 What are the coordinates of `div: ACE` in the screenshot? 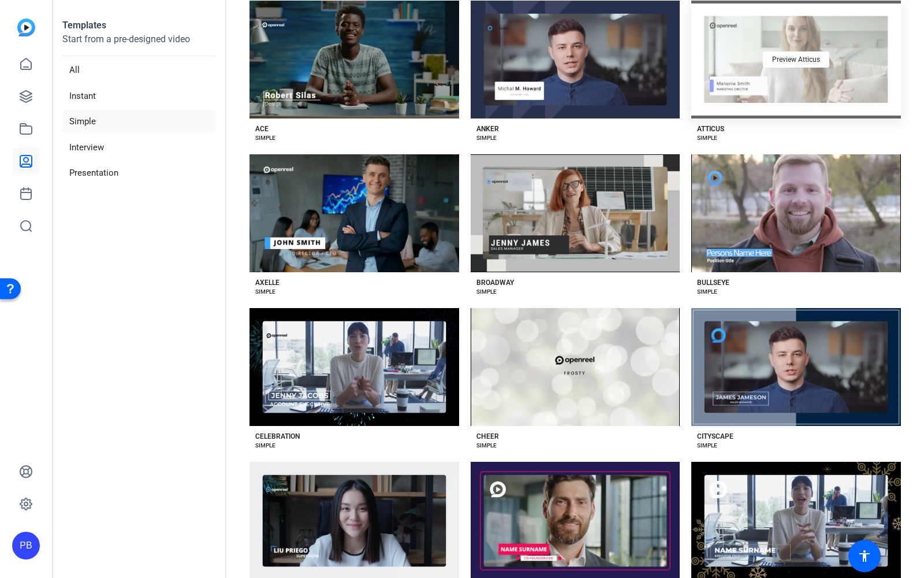 It's located at (261, 129).